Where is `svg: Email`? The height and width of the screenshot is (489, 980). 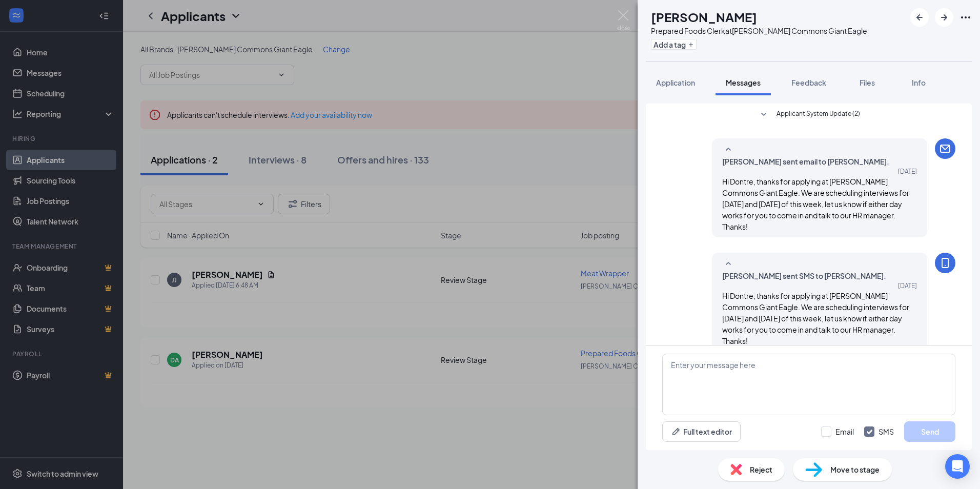 svg: Email is located at coordinates (945, 148).